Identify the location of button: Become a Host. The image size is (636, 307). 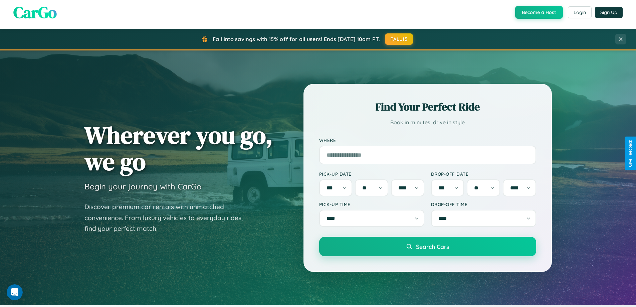
(539, 12).